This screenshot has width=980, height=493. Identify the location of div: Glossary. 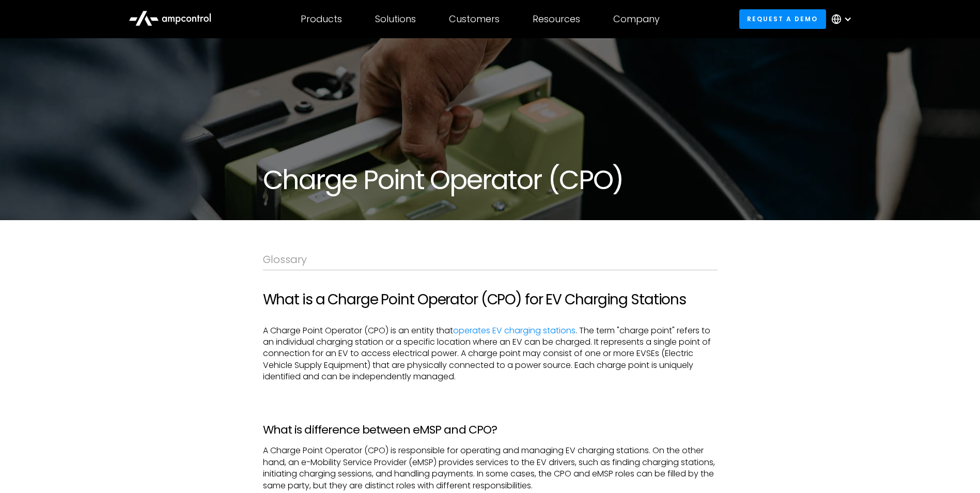
(490, 259).